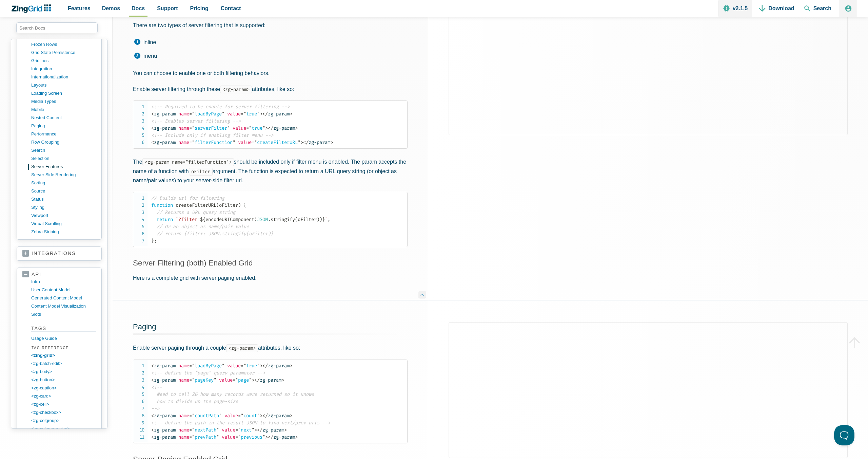  What do you see at coordinates (64, 126) in the screenshot?
I see `a: paging` at bounding box center [64, 126].